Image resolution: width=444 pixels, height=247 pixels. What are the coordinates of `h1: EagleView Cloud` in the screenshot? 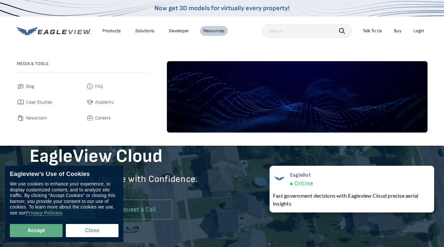 It's located at (126, 157).